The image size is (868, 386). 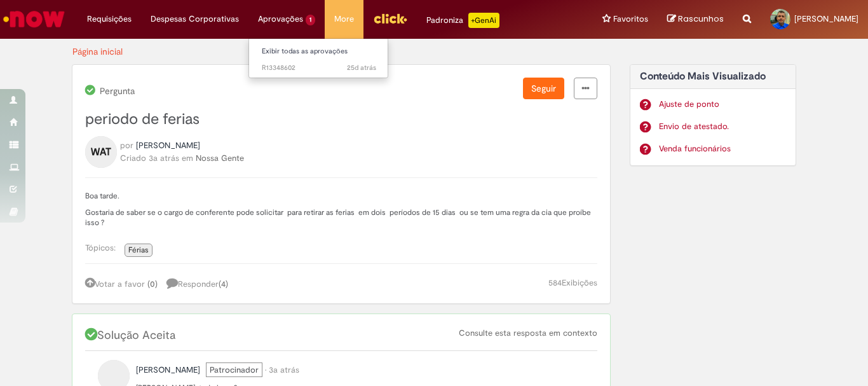 What do you see at coordinates (723, 126) in the screenshot?
I see `a: Envio de atestado.` at bounding box center [723, 126].